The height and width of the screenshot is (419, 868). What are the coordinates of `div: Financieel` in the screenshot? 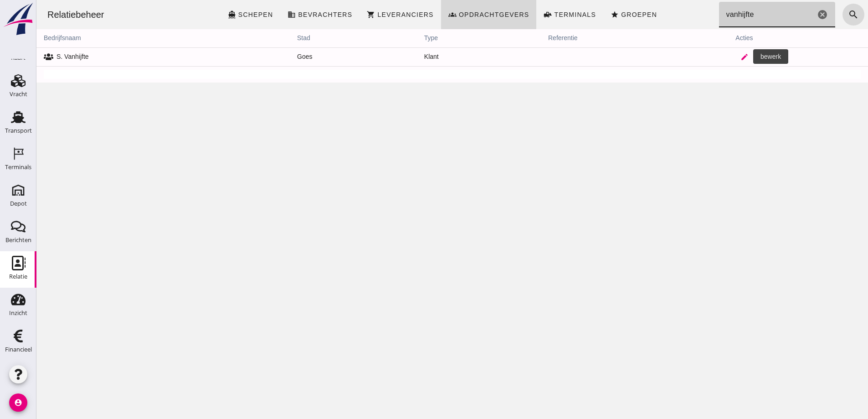 It's located at (18, 349).